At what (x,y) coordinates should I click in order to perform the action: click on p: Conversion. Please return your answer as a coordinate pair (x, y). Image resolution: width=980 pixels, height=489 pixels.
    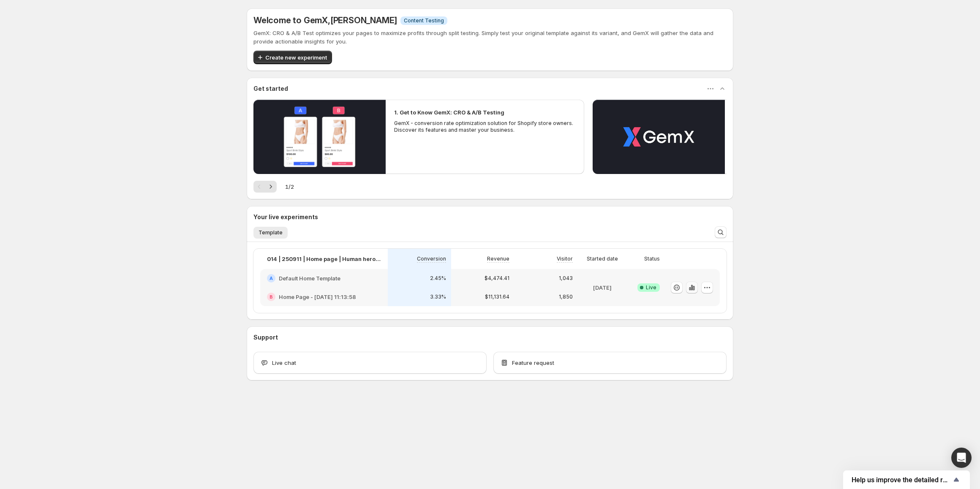
    Looking at the image, I should click on (431, 259).